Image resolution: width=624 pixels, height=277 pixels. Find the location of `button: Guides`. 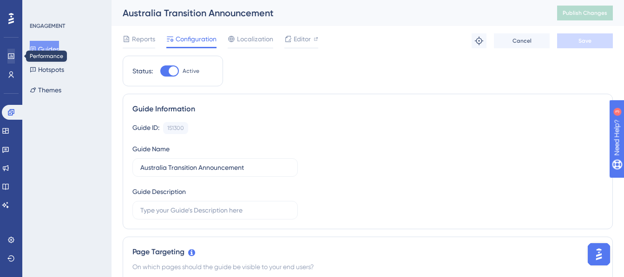

button: Guides is located at coordinates (44, 49).